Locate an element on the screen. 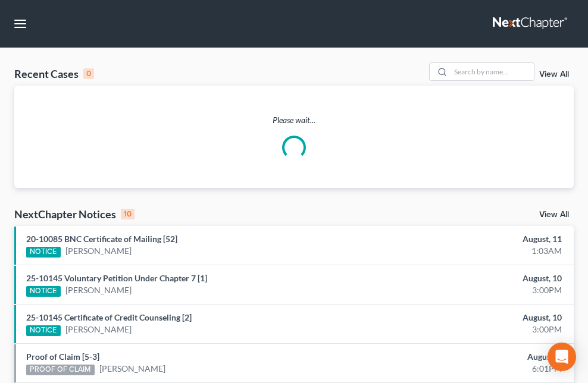 Image resolution: width=588 pixels, height=383 pixels. div: Recent Cases is located at coordinates (54, 74).